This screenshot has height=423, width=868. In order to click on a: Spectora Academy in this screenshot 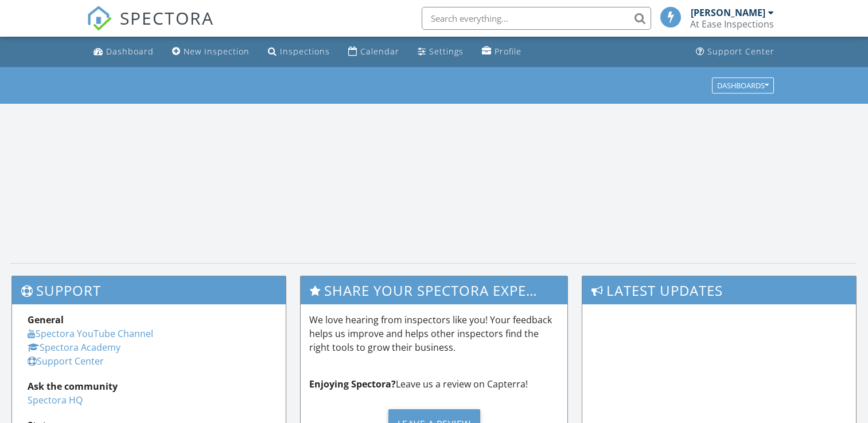, I will do `click(74, 347)`.